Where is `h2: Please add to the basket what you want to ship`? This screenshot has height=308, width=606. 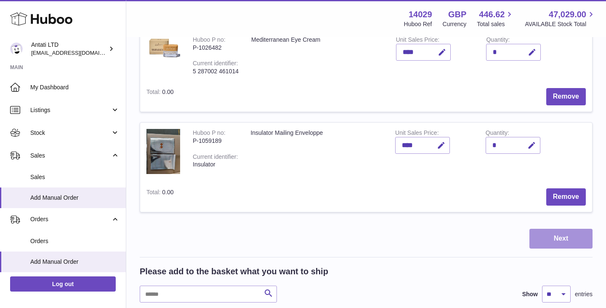 h2: Please add to the basket what you want to ship is located at coordinates (234, 271).